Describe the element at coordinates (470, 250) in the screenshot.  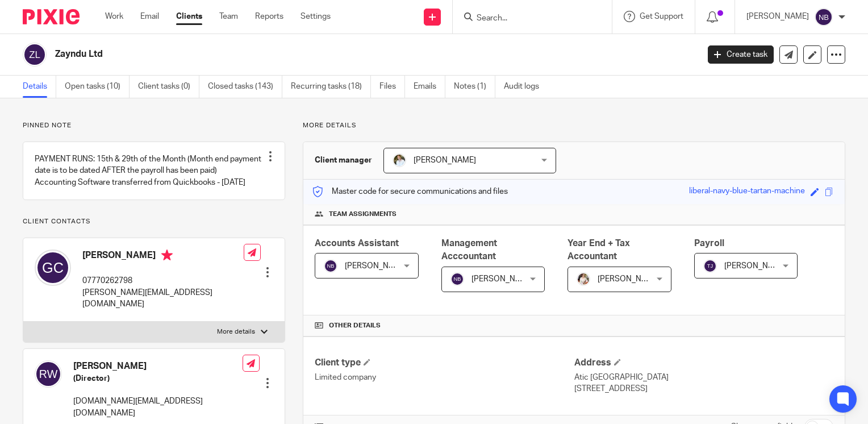
I see `span: Management Acccountant` at that location.